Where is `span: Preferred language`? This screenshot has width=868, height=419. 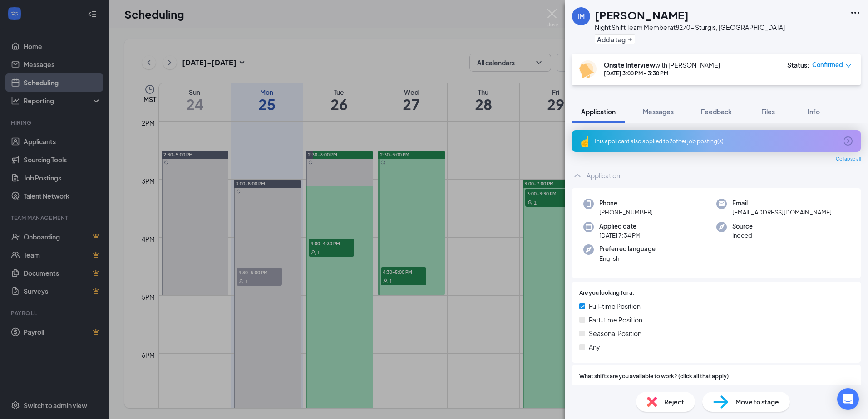 span: Preferred language is located at coordinates (627, 249).